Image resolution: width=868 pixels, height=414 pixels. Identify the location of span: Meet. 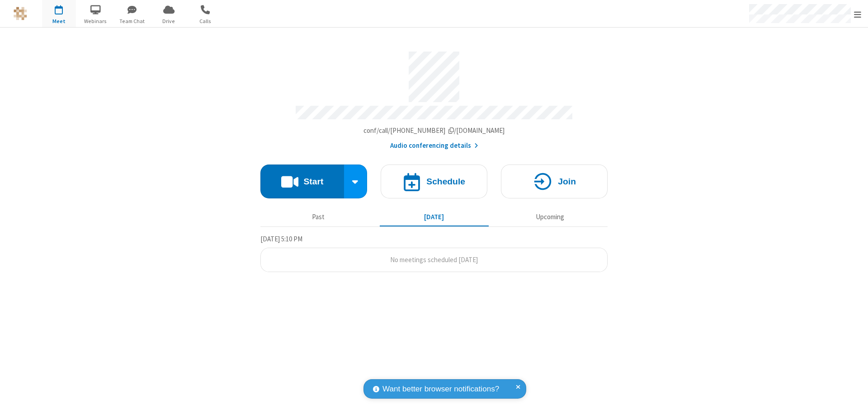
(58, 21).